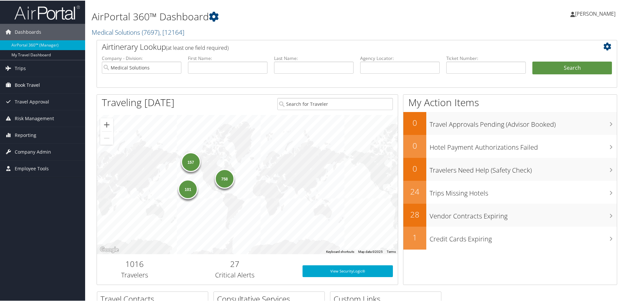  What do you see at coordinates (510, 123) in the screenshot?
I see `a: 0Travel Approvals Pending (Advisor Booked)` at bounding box center [510, 123].